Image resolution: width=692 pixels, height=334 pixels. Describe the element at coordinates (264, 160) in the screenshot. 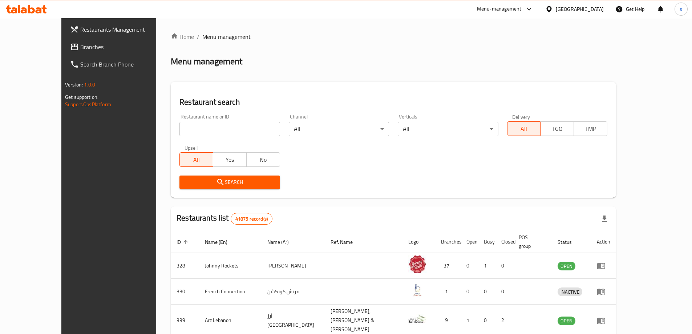

I see `span: No` at that location.